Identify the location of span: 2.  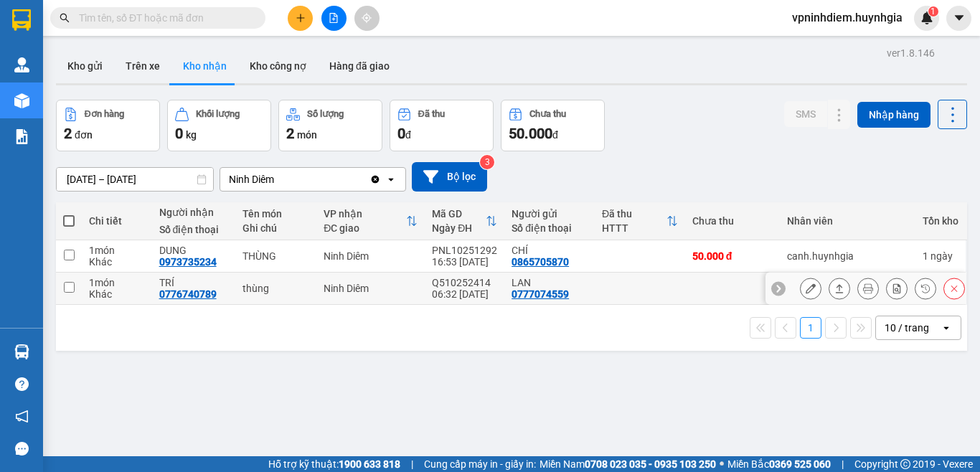
(290, 133).